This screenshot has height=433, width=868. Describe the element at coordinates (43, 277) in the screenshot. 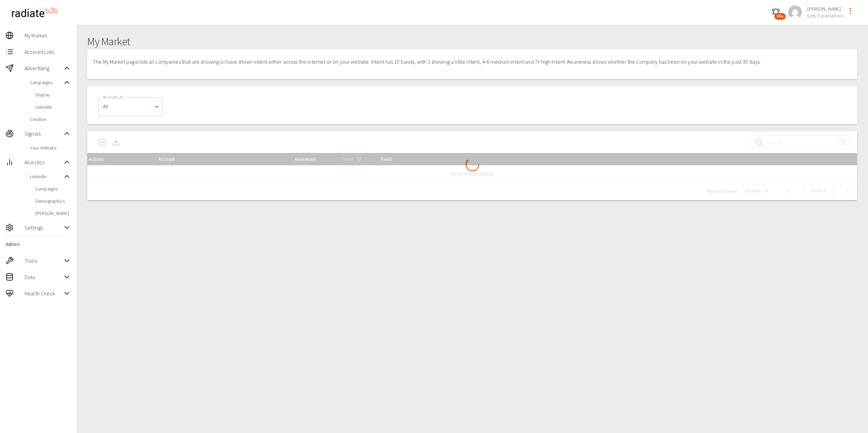

I see `span: Data` at that location.